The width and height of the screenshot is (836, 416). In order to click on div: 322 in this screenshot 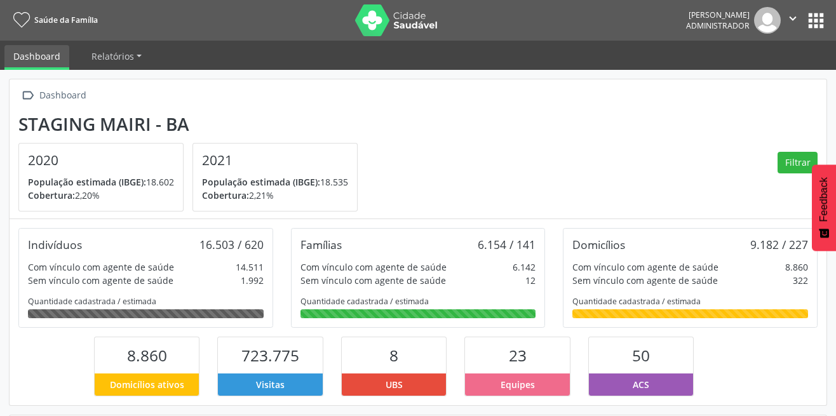, I will do `click(801, 280)`.